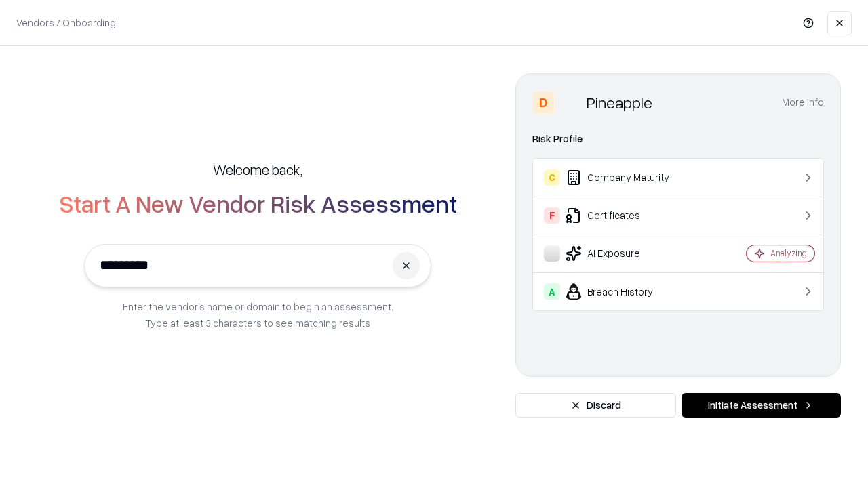 This screenshot has height=488, width=868. Describe the element at coordinates (624, 253) in the screenshot. I see `div: AI Exposure` at that location.